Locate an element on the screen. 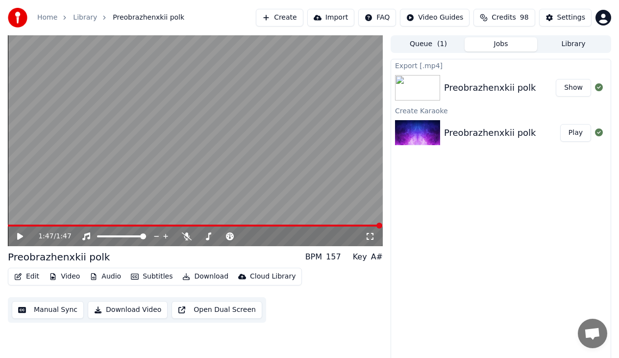  button: Video is located at coordinates (64, 277).